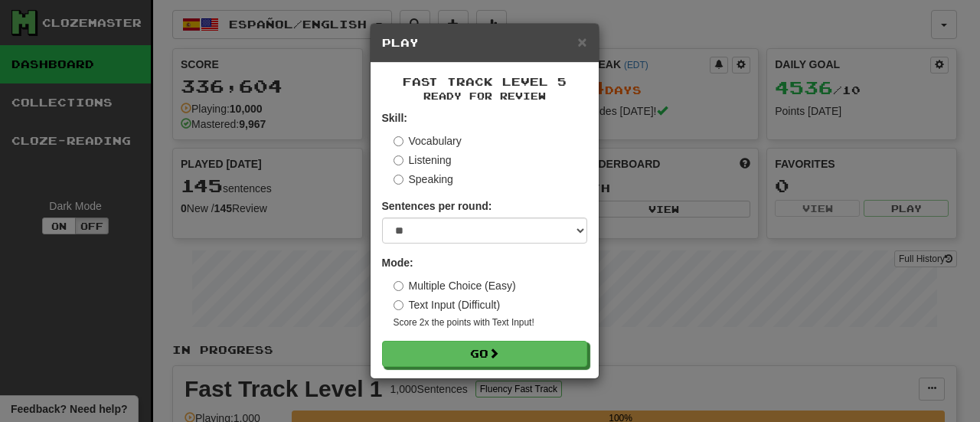 The height and width of the screenshot is (422, 980). I want to click on input: Multiple Choice (Easy), so click(398, 286).